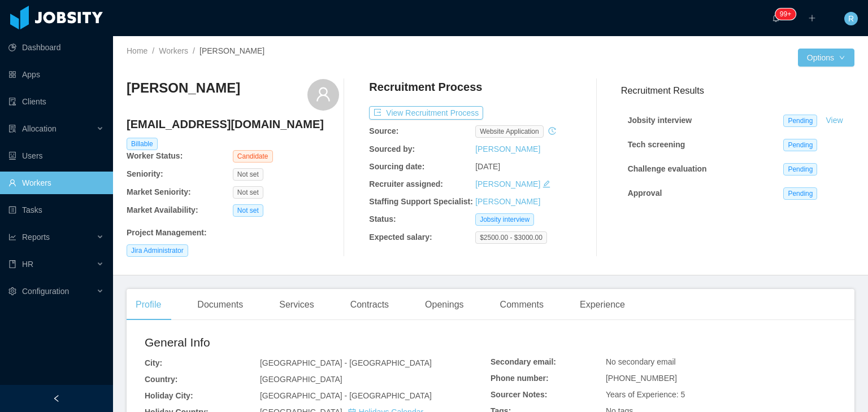 The image size is (868, 412). Describe the element at coordinates (13, 291) in the screenshot. I see `i: icon: setting` at that location.